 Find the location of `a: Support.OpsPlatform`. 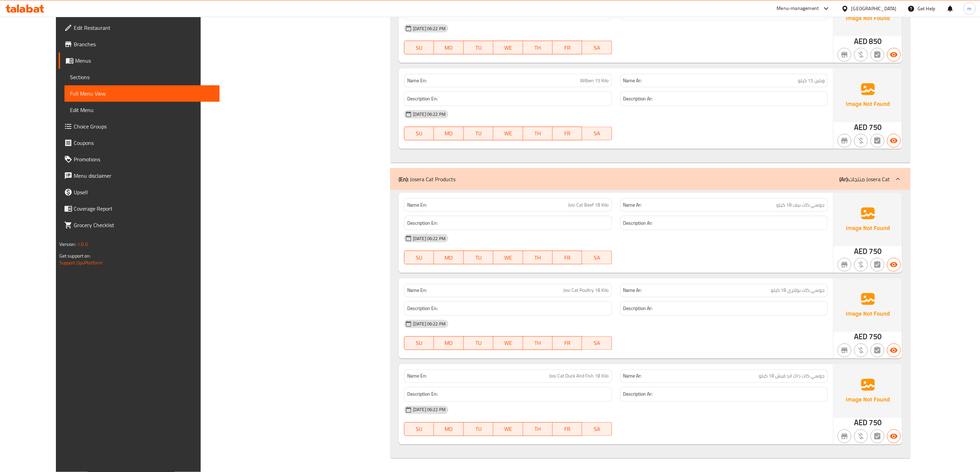

a: Support.OpsPlatform is located at coordinates (81, 263).